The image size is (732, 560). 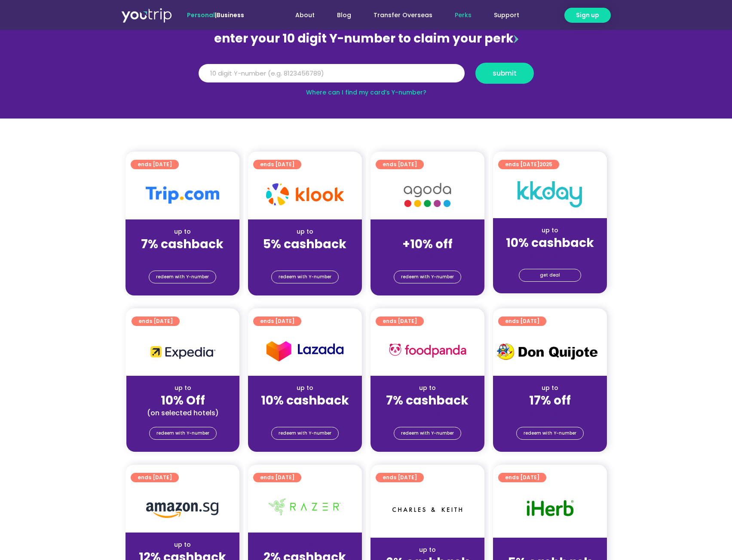 I want to click on a: Support, so click(x=506, y=15).